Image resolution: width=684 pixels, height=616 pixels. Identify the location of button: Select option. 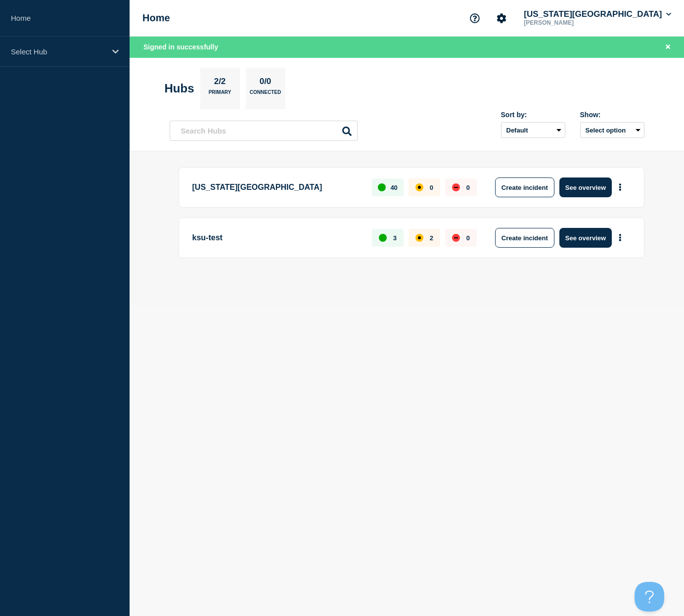
(612, 130).